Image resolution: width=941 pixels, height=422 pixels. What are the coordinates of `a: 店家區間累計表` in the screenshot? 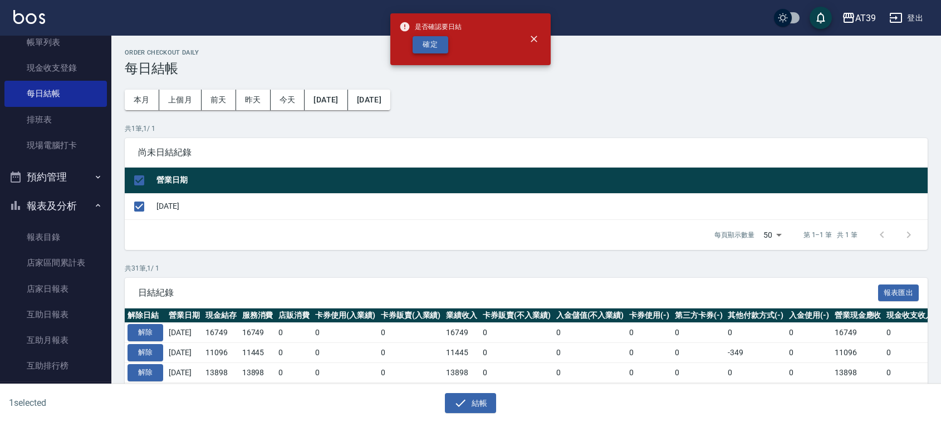 It's located at (56, 263).